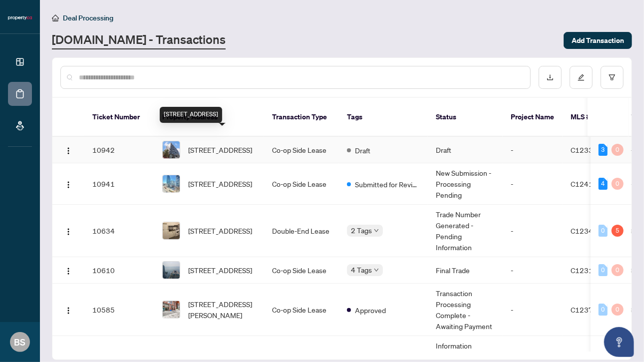 This screenshot has height=362, width=644. I want to click on button: edit, so click(581, 77).